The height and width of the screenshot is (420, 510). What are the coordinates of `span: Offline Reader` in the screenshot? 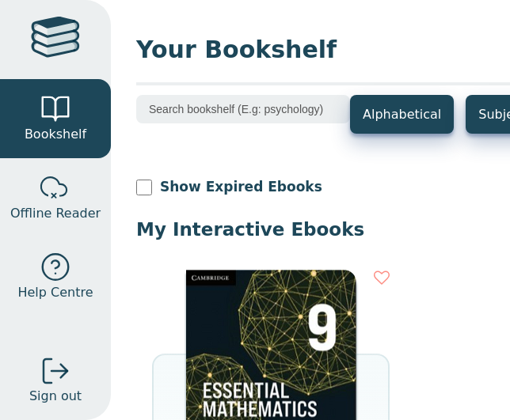 It's located at (56, 213).